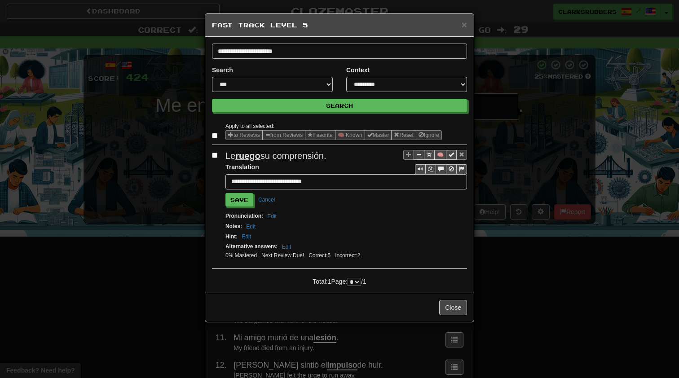 The image size is (679, 378). I want to click on li: Correct: 5, so click(319, 256).